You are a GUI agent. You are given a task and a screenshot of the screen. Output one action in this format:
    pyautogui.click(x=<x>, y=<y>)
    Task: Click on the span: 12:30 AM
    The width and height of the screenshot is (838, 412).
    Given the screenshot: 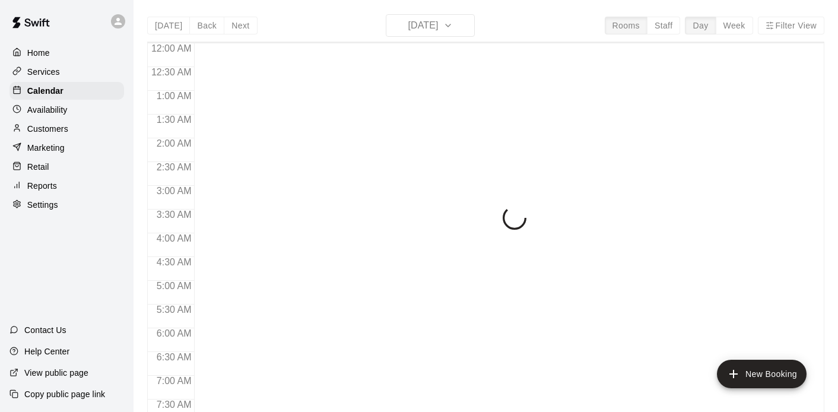 What is the action you would take?
    pyautogui.click(x=172, y=72)
    